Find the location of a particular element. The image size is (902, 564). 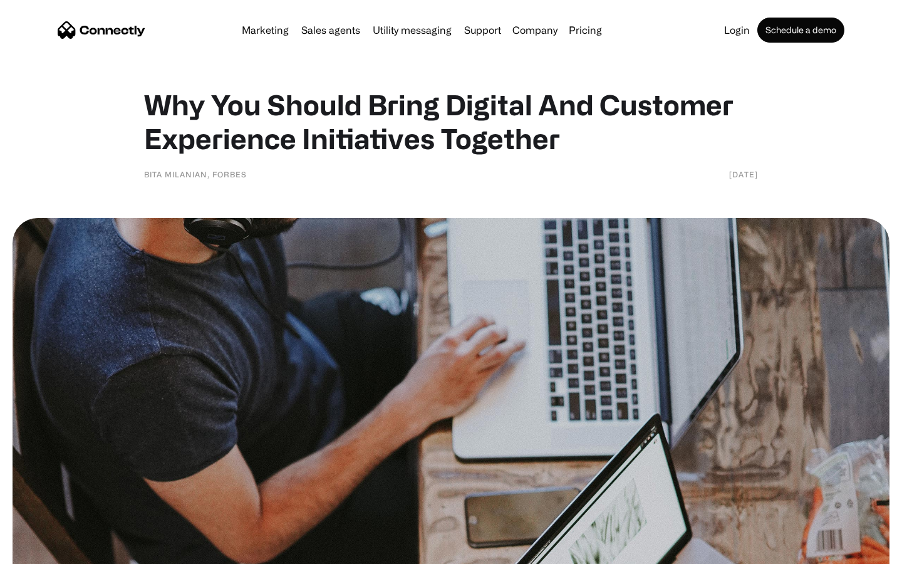

aside: Language selected: English is located at coordinates (44, 550).